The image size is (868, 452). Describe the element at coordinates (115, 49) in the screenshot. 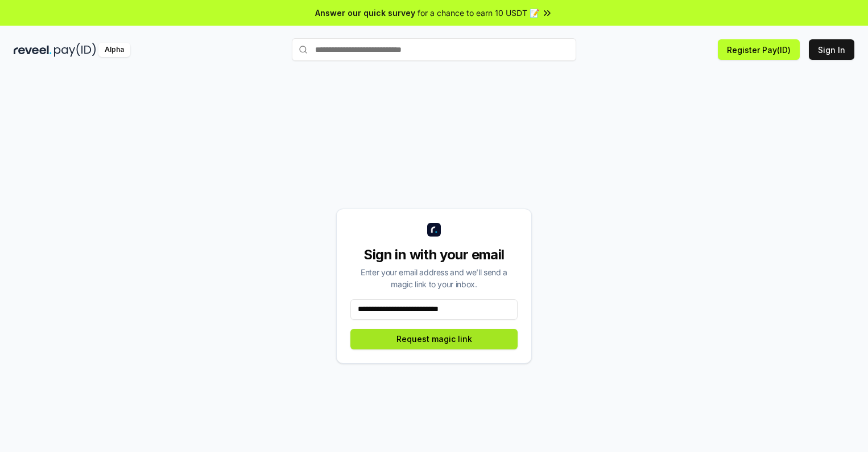

I see `div: Alpha` at that location.